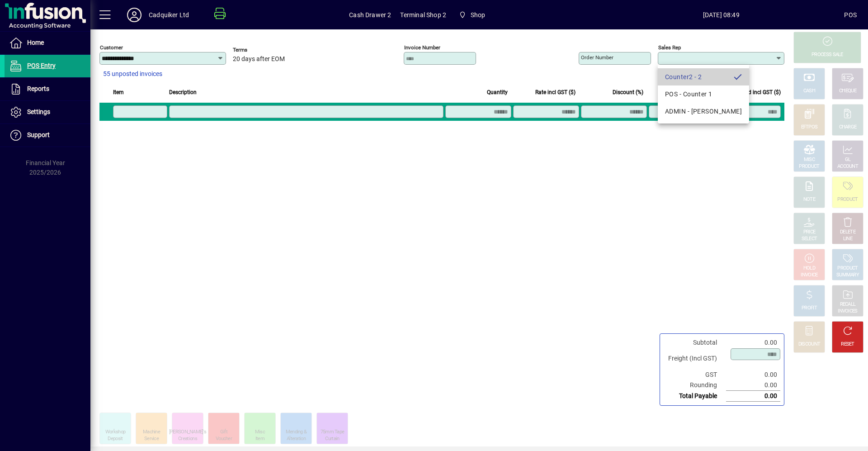  Describe the element at coordinates (809, 344) in the screenshot. I see `div: DISCOUNT` at that location.